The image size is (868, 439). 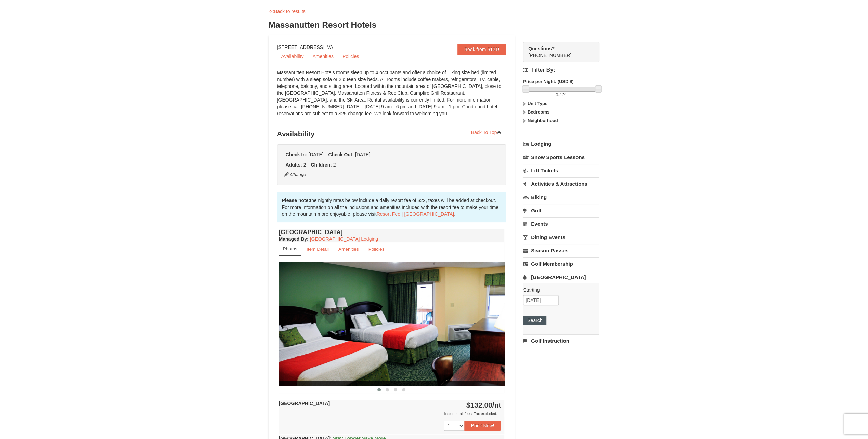 I want to click on strong: $132.00, so click(x=484, y=405).